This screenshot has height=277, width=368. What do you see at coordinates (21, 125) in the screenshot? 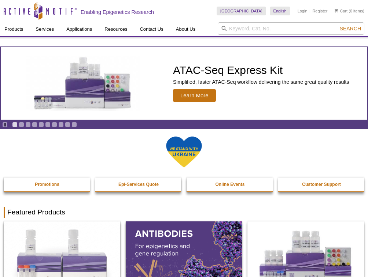
I see `a: Go to slide 2` at bounding box center [21, 125].